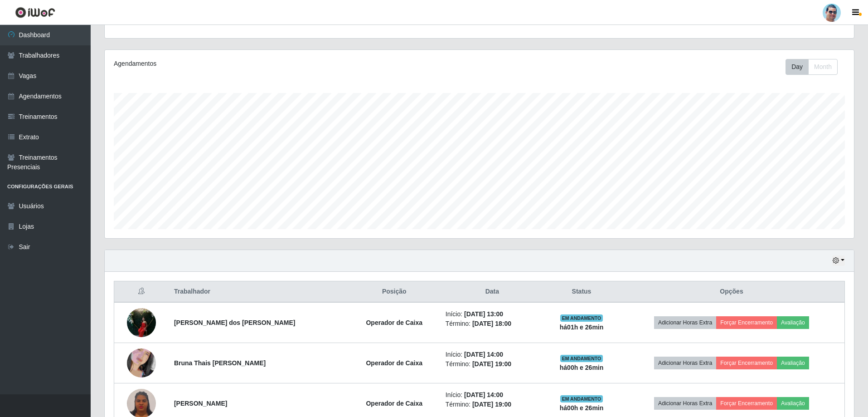 This screenshot has width=868, height=417. Describe the element at coordinates (35, 12) in the screenshot. I see `img: CoreUI Logo` at that location.